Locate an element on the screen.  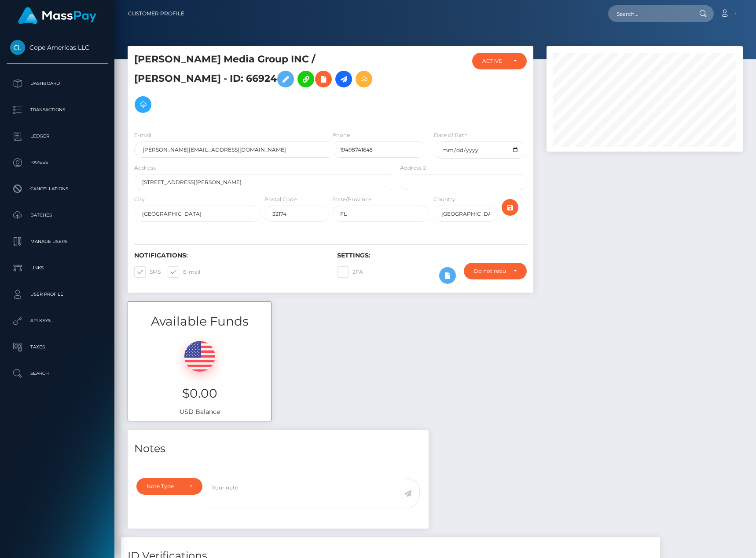
a: Ledger is located at coordinates (57, 136).